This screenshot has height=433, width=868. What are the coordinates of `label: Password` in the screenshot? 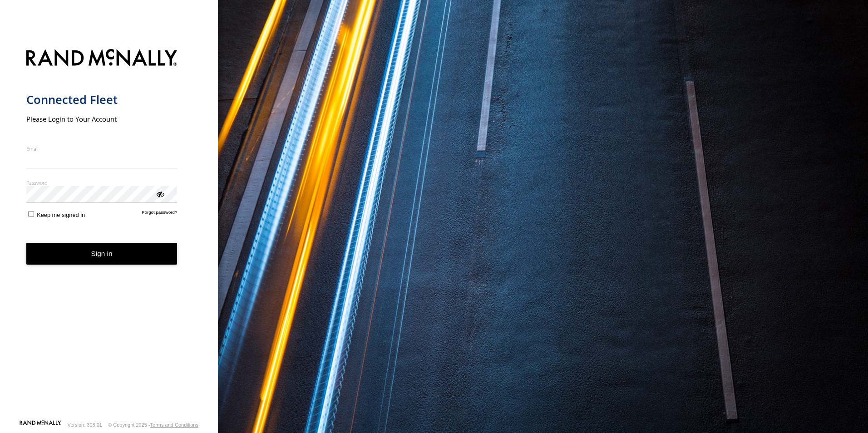 It's located at (102, 182).